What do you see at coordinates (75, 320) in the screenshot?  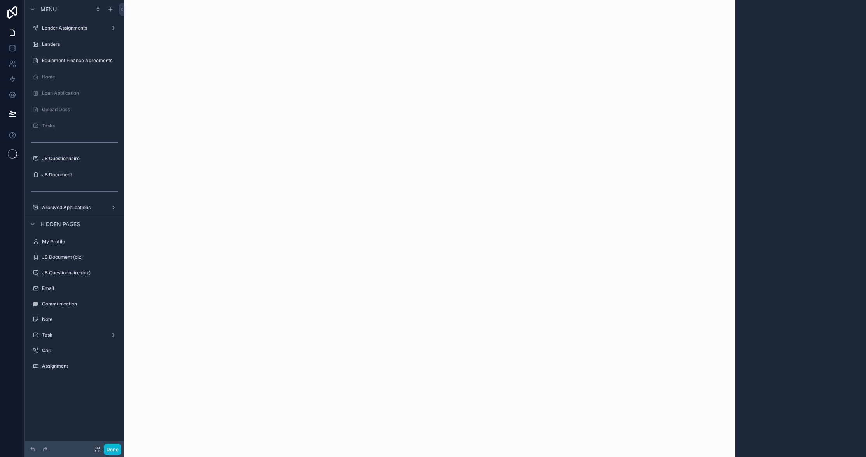 I see `a: Note` at bounding box center [75, 320].